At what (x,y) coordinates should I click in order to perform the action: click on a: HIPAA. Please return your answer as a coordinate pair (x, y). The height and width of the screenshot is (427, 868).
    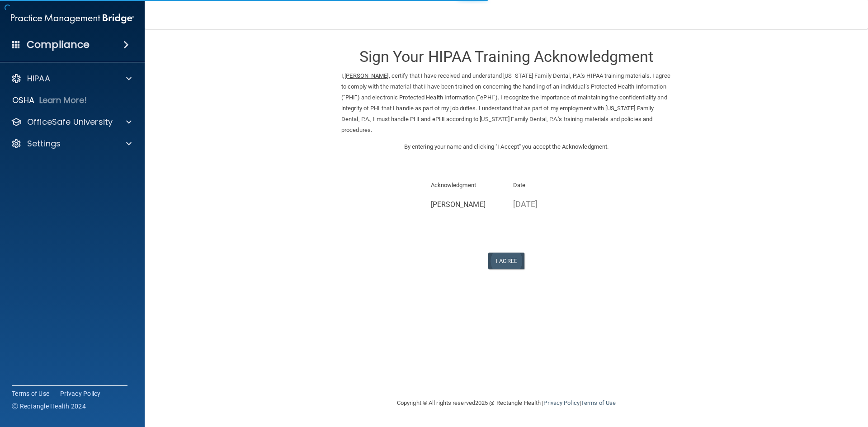
    Looking at the image, I should click on (71, 79).